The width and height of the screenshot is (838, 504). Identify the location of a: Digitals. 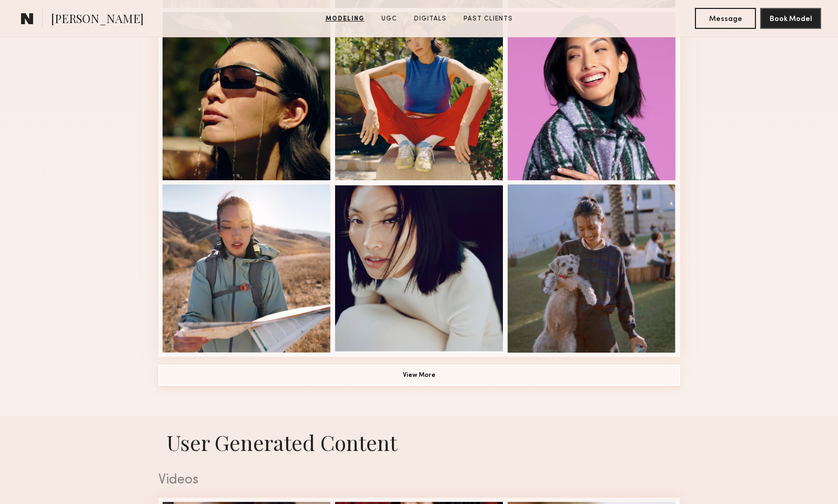
(430, 19).